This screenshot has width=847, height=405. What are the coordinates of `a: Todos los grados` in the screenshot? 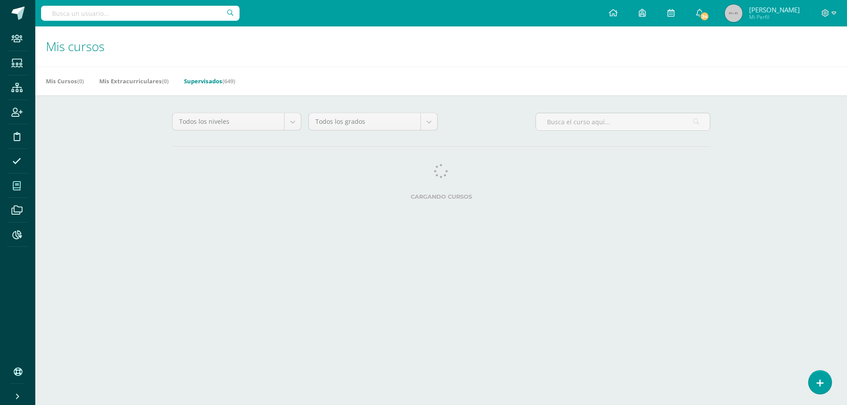 It's located at (373, 122).